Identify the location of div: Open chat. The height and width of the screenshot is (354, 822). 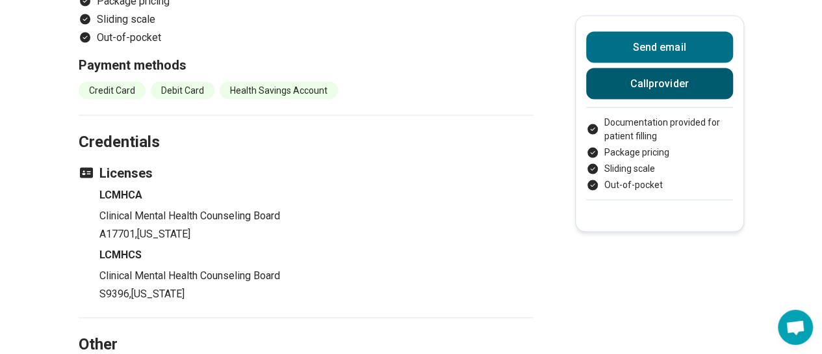
(795, 327).